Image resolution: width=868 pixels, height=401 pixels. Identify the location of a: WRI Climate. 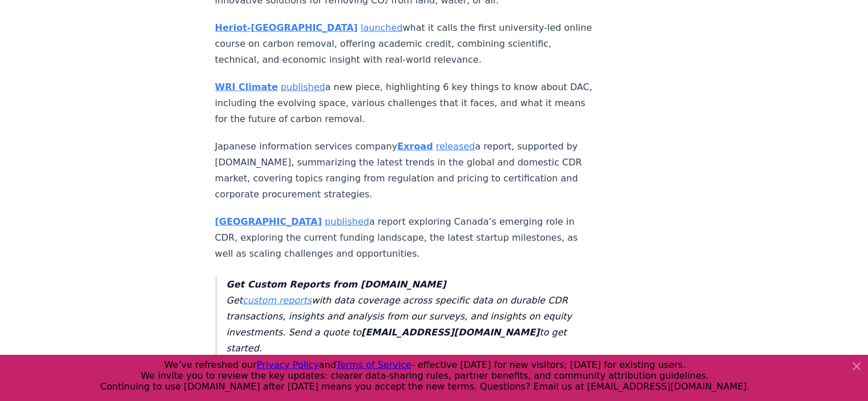
(247, 87).